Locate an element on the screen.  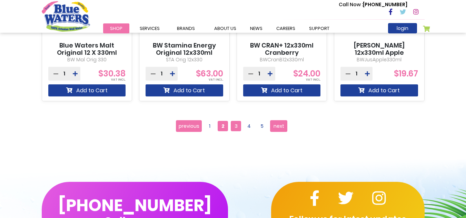
span: Brands is located at coordinates (186, 28).